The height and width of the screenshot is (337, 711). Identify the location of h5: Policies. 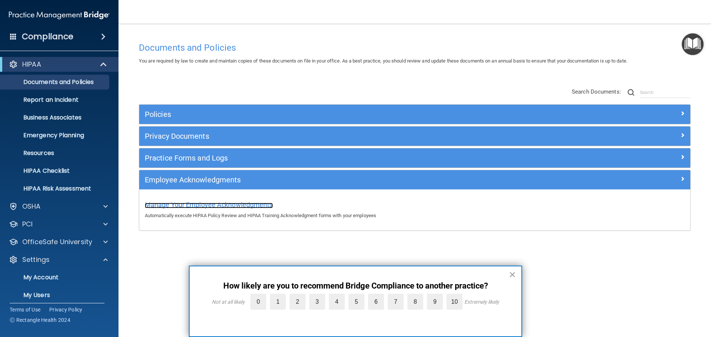
(346, 114).